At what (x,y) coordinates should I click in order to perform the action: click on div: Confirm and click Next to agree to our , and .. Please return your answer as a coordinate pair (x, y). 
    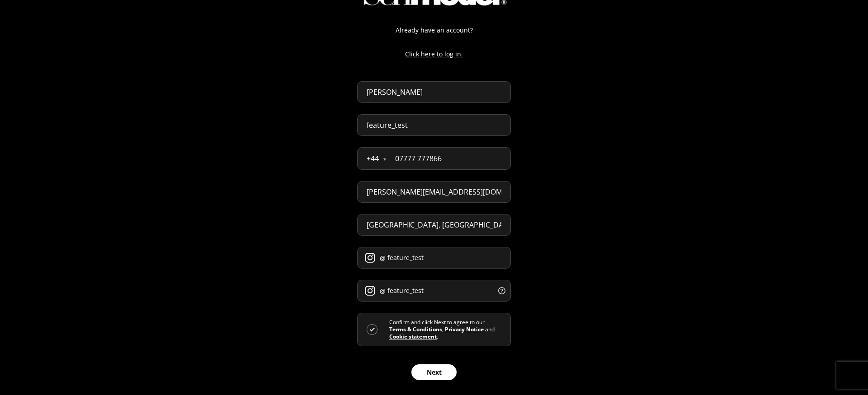
    Looking at the image, I should click on (446, 330).